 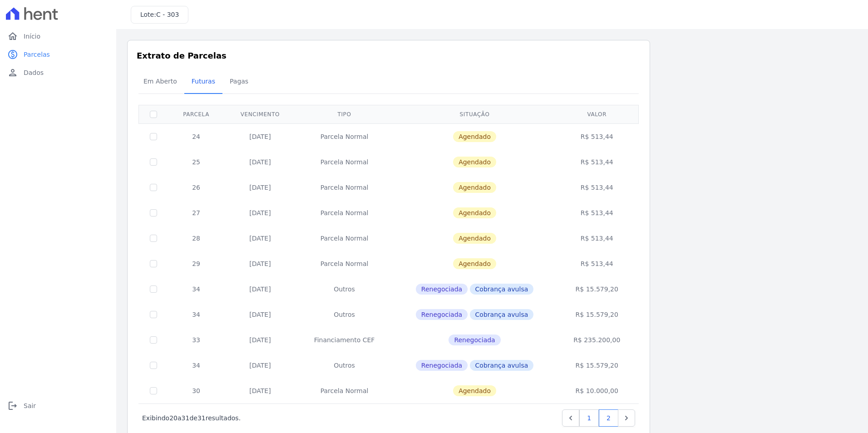 What do you see at coordinates (196, 264) in the screenshot?
I see `td: 29` at bounding box center [196, 264].